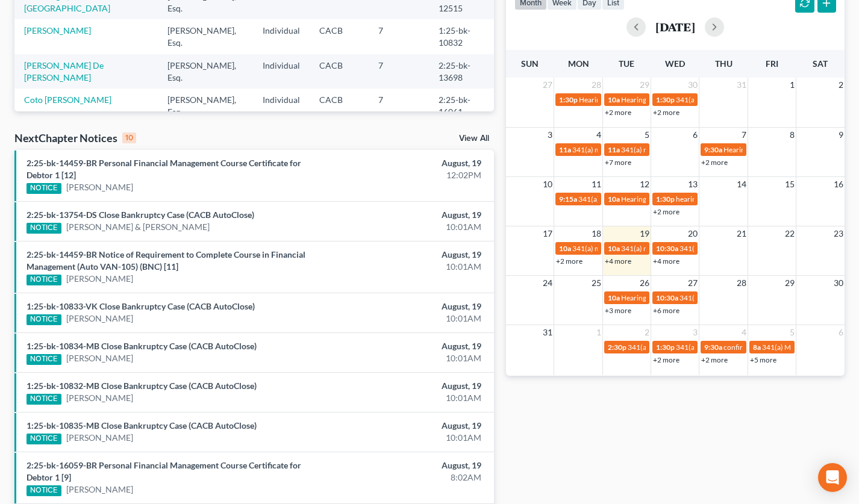 The width and height of the screenshot is (859, 504). Describe the element at coordinates (693, 234) in the screenshot. I see `span: 20` at that location.